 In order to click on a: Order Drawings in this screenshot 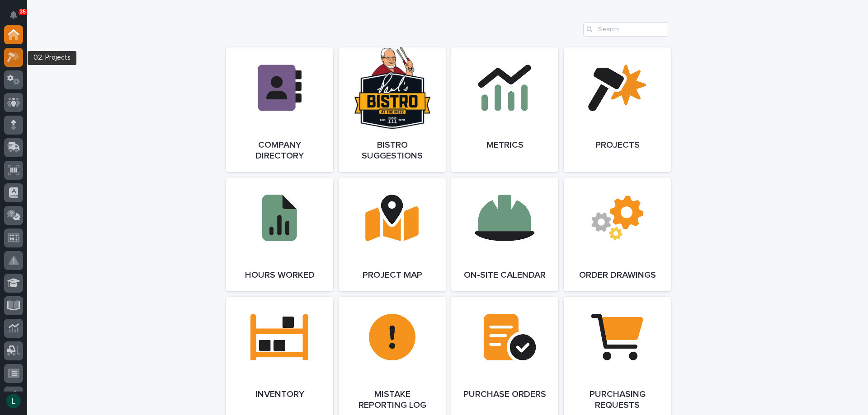, I will do `click(617, 235)`.